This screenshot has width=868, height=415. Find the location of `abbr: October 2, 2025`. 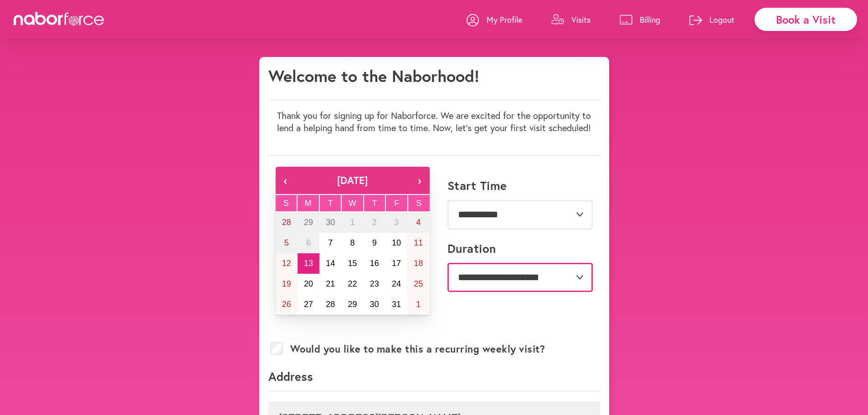

abbr: October 2, 2025 is located at coordinates (375, 222).